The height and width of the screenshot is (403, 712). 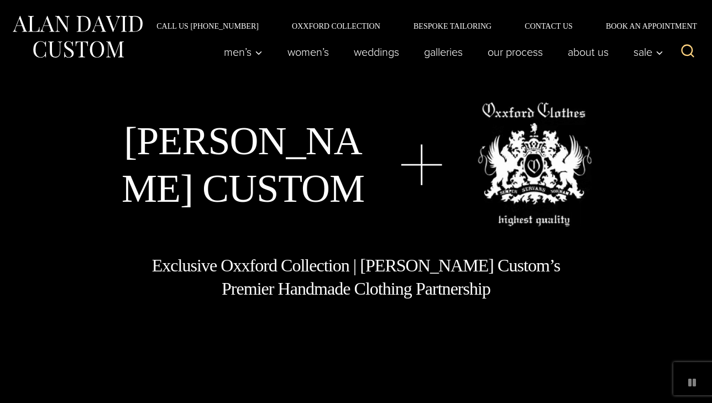 I want to click on a: Oxxford Collection, so click(x=336, y=26).